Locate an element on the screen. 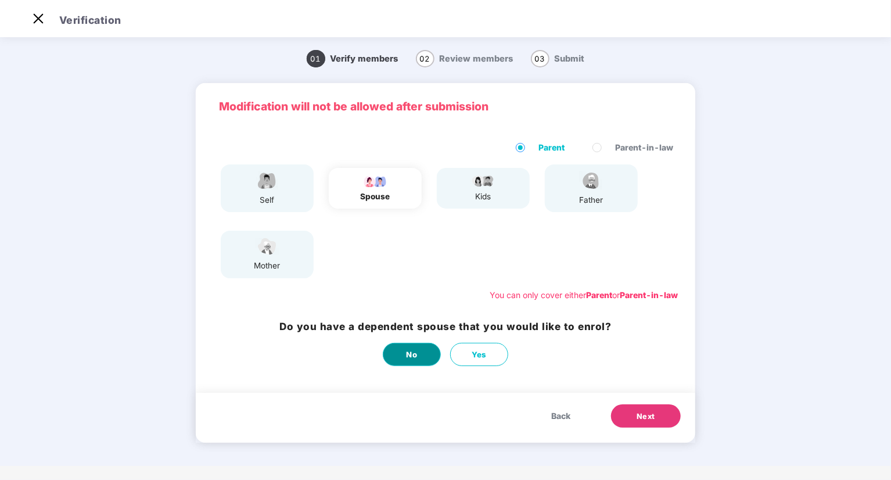  span: Back is located at coordinates (561, 416).